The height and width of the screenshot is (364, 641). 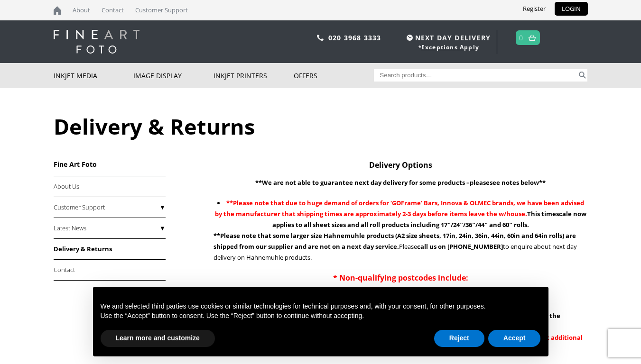 What do you see at coordinates (355, 37) in the screenshot?
I see `a: 020 3968 3333` at bounding box center [355, 37].